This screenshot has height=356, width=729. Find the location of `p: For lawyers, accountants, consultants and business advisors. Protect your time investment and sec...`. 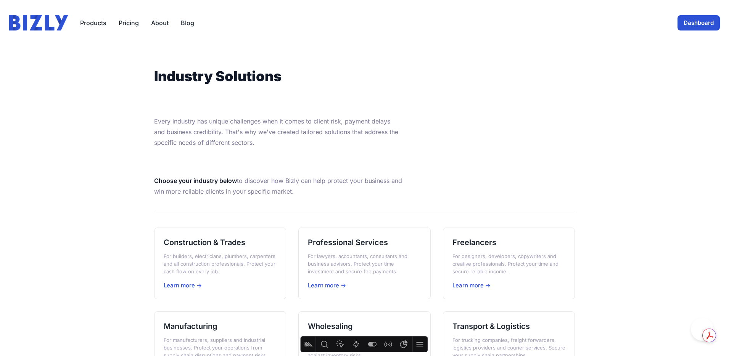

p: For lawyers, accountants, consultants and business advisors. Protect your time investment and sec... is located at coordinates (364, 264).